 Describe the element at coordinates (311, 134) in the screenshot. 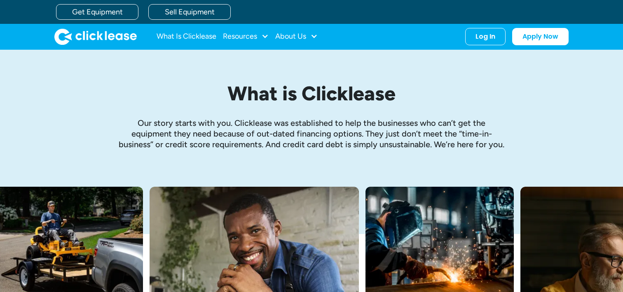

I see `p: Our story starts with you. Clicklease was established to help the businesses who can’t get the eq...` at that location.